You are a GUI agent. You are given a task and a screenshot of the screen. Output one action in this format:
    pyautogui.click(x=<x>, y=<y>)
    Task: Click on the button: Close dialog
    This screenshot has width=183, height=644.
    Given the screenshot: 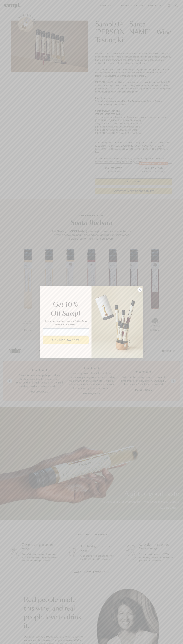 What is the action you would take?
    pyautogui.click(x=140, y=290)
    